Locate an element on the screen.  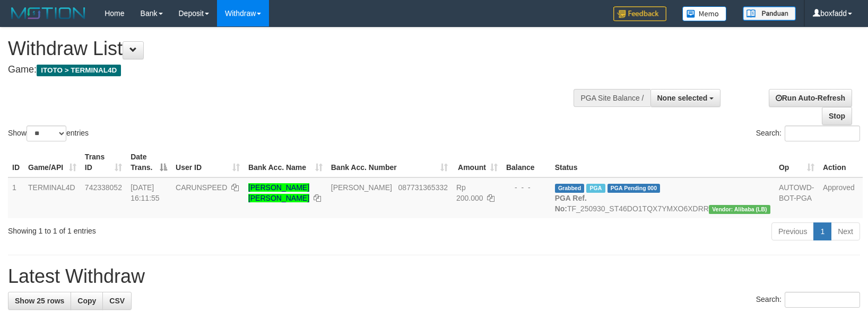
h4: Game: is located at coordinates (288, 70).